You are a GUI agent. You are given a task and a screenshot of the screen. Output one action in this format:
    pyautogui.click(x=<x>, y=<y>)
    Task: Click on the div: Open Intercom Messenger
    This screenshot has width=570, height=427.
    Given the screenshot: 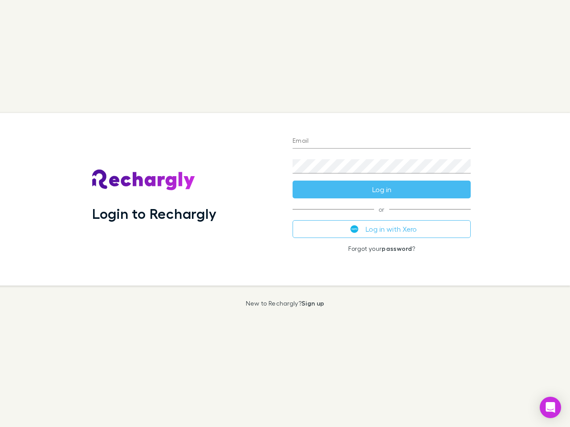 What is the action you would take?
    pyautogui.click(x=550, y=408)
    